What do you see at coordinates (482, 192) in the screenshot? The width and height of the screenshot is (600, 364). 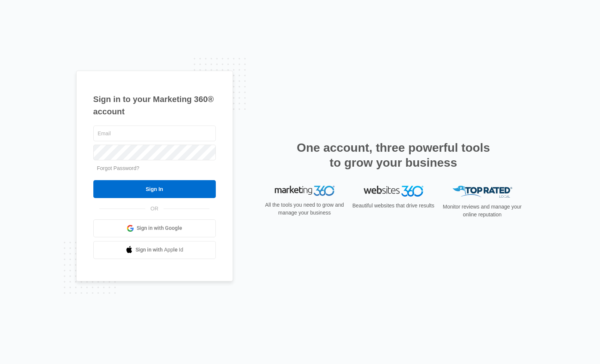 I see `img: Top Rated Local` at bounding box center [482, 192].